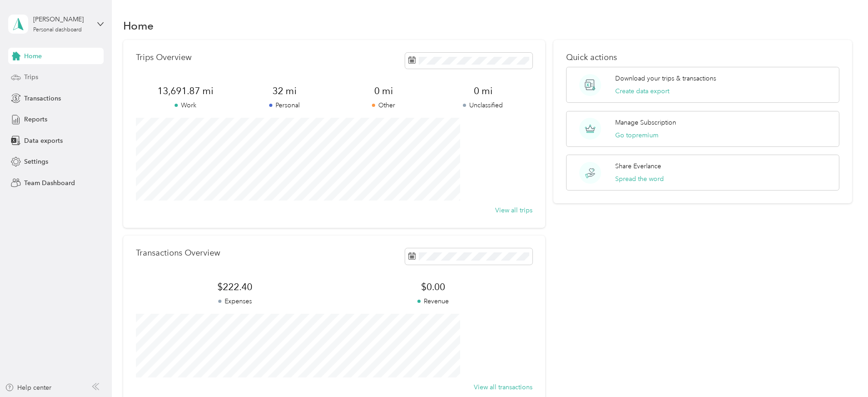 Image resolution: width=868 pixels, height=397 pixels. I want to click on span: Reports, so click(35, 119).